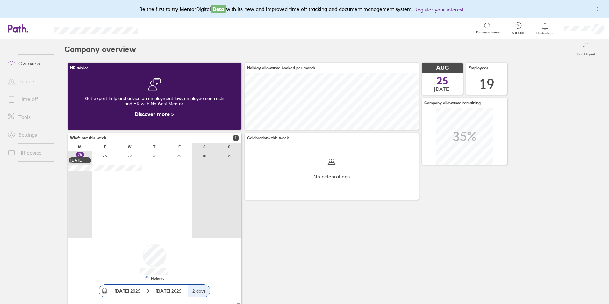  What do you see at coordinates (545, 28) in the screenshot?
I see `a: Notifications` at bounding box center [545, 28].